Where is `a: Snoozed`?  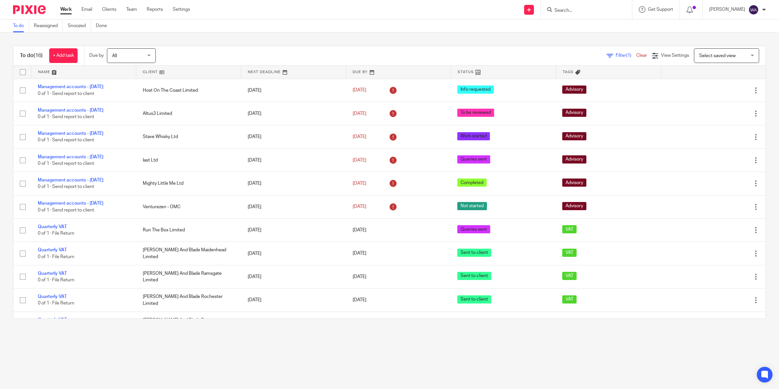
a: Snoozed is located at coordinates (79, 26).